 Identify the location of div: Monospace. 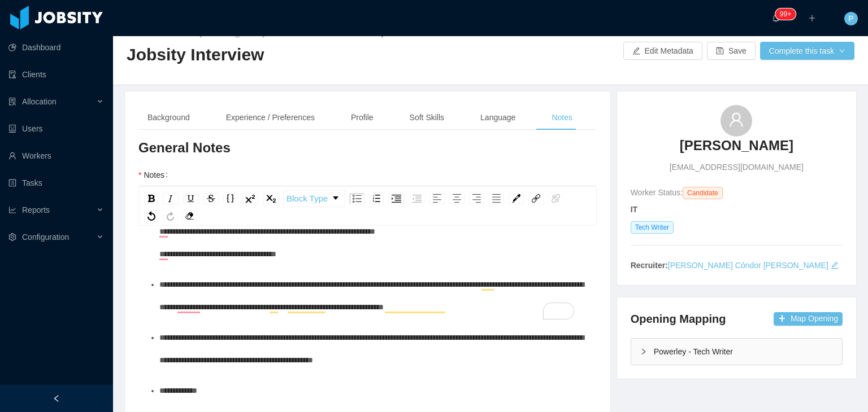
(230, 199).